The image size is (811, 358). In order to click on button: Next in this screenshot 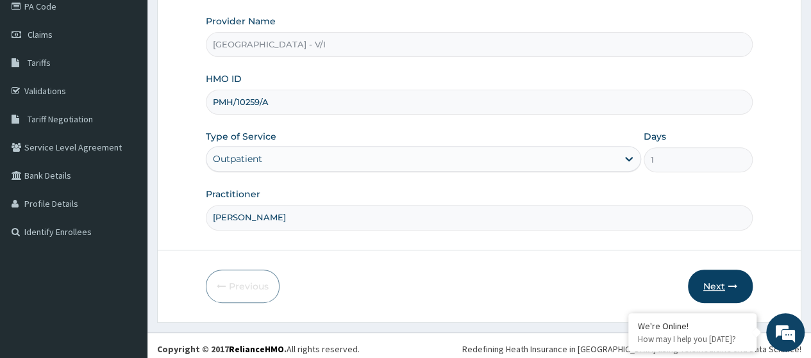, I will do `click(720, 287)`.